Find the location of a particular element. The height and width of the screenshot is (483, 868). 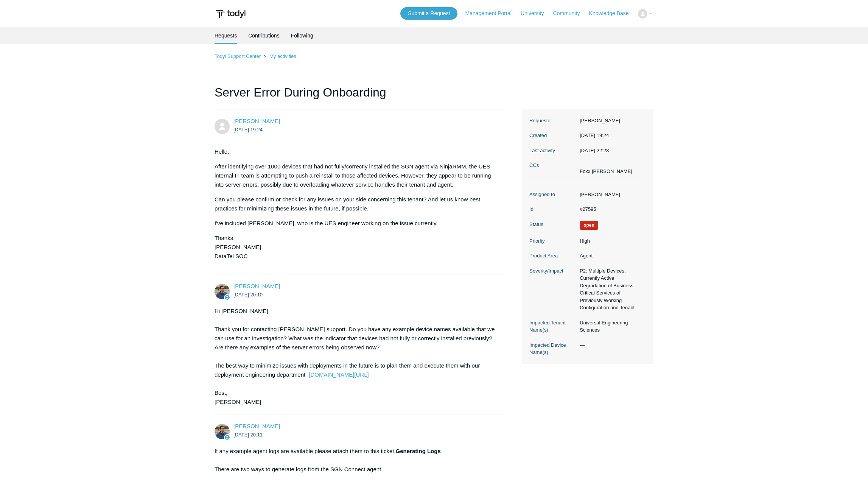

a: University is located at coordinates (536, 13).